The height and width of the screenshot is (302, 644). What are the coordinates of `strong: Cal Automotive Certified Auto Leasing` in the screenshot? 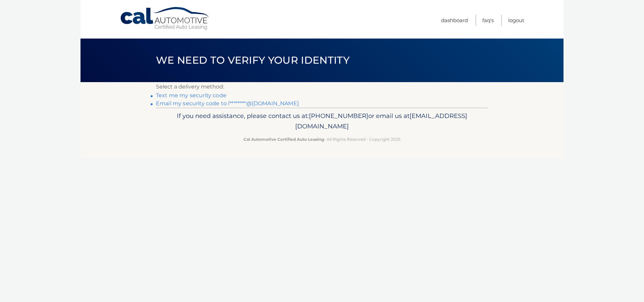 It's located at (284, 139).